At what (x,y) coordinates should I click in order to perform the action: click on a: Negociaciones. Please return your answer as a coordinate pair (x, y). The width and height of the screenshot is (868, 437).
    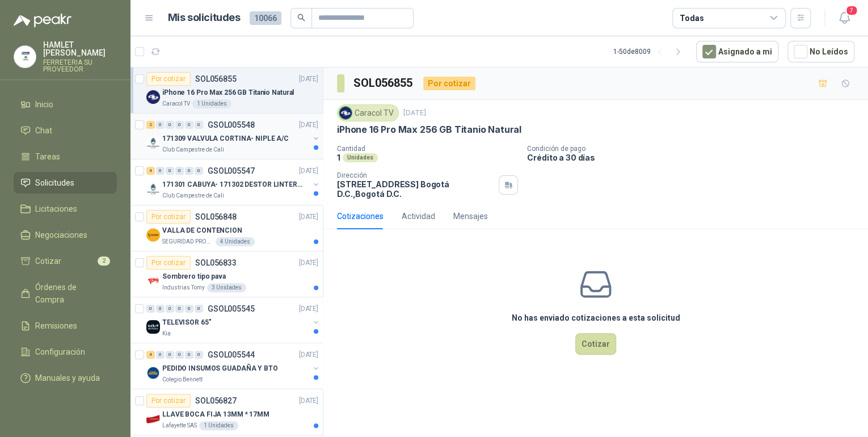
    Looking at the image, I should click on (65, 235).